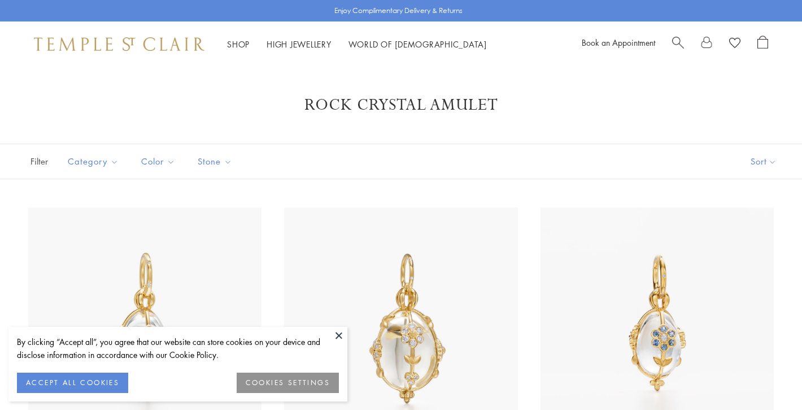 This screenshot has height=410, width=802. I want to click on img: Temple St. Clair, so click(119, 44).